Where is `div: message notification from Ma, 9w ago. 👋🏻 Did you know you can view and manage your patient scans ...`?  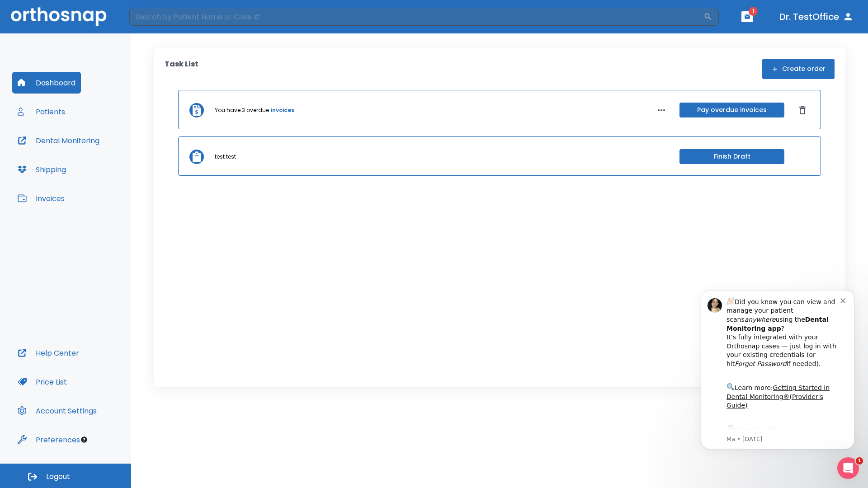
div: message notification from Ma, 9w ago. 👋🏻 Did you know you can view and manage your patient scans ... is located at coordinates (91, 91).